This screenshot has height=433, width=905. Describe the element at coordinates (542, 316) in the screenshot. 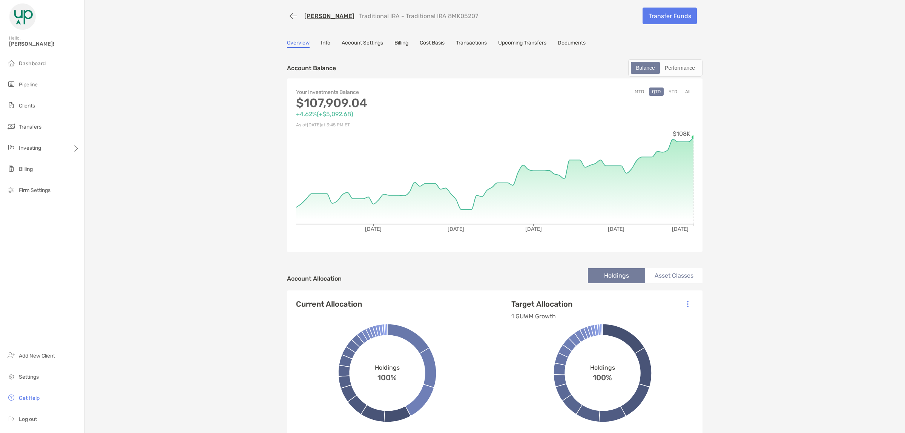

I see `p: 1 GUWM Growth` at that location.